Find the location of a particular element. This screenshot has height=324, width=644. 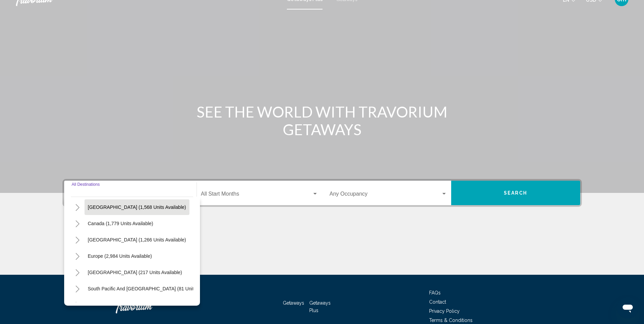

button: Europe (2,984 units available) is located at coordinates (120, 256).